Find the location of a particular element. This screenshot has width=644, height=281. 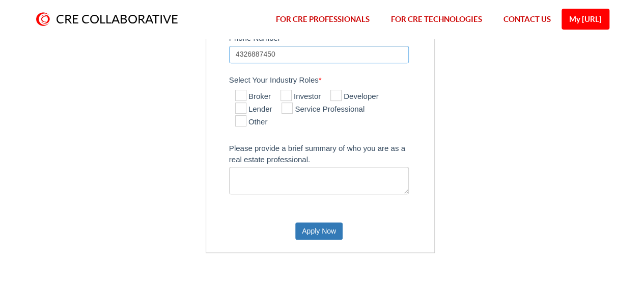

label: Broker is located at coordinates (253, 97).